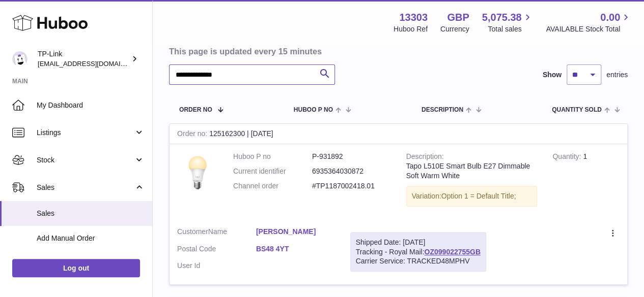 The width and height of the screenshot is (644, 297). I want to click on dt: Huboo P no, so click(272, 157).